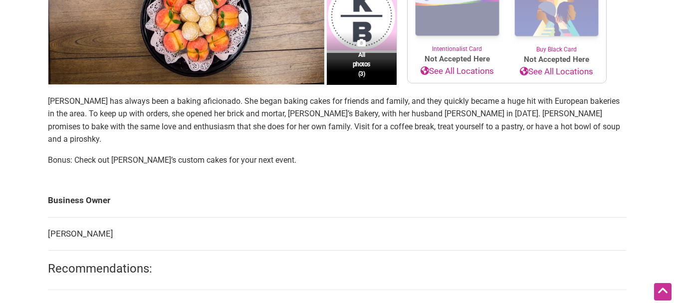 The height and width of the screenshot is (303, 674). I want to click on td: Business Owner, so click(337, 200).